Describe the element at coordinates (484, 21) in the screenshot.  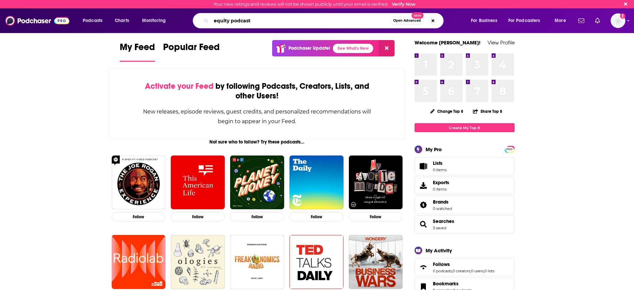
I see `span: For Business` at that location.